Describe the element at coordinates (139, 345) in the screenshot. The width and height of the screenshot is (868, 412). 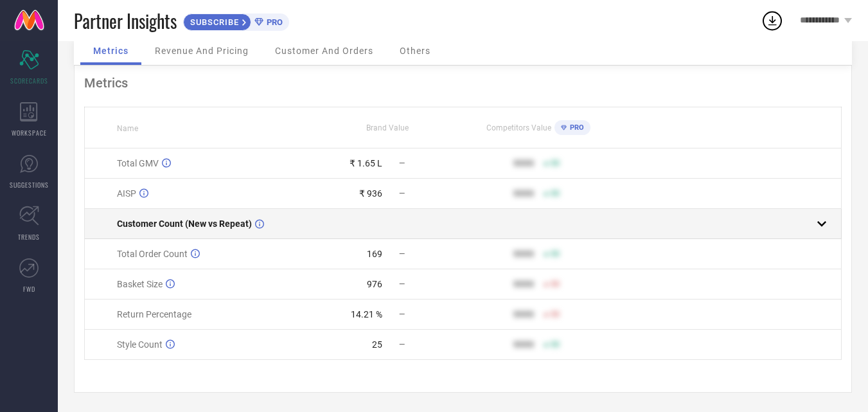
I see `span: Style Count` at that location.